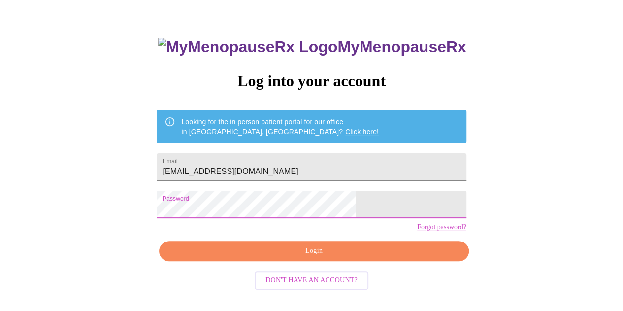  Describe the element at coordinates (312, 279) in the screenshot. I see `a: Don't have an account?` at that location.